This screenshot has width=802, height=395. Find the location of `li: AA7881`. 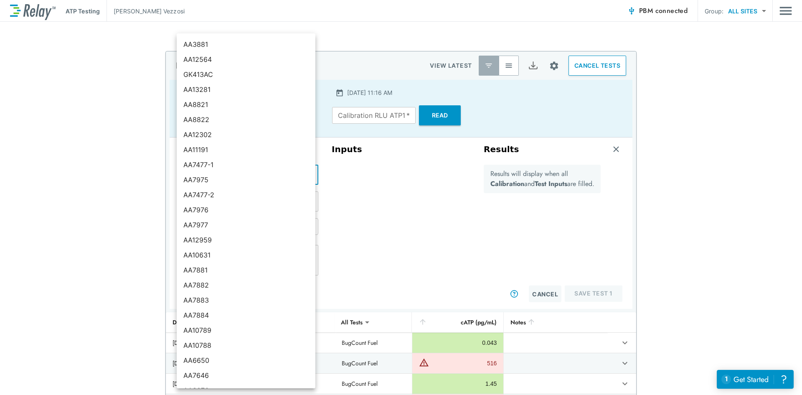

li: AA7881 is located at coordinates (246, 270).